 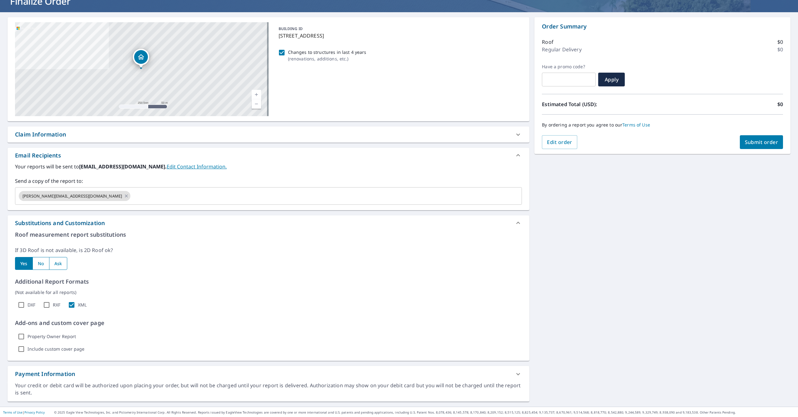 What do you see at coordinates (569, 67) in the screenshot?
I see `label: Have a promo code?` at bounding box center [569, 67].